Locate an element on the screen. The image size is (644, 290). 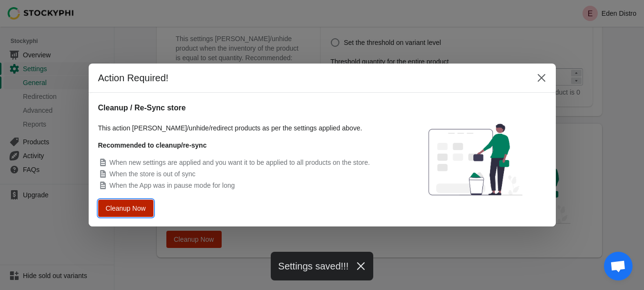
span: When the App was in pause mode for long is located at coordinates (172, 185).